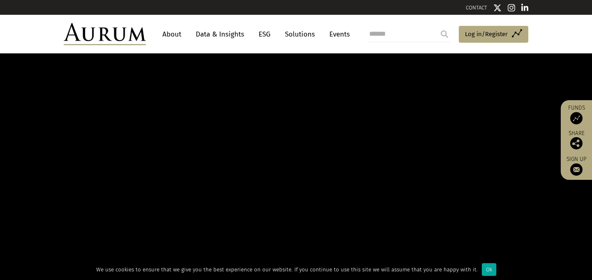 Image resolution: width=592 pixels, height=280 pixels. What do you see at coordinates (300, 34) in the screenshot?
I see `a: Solutions` at bounding box center [300, 34].